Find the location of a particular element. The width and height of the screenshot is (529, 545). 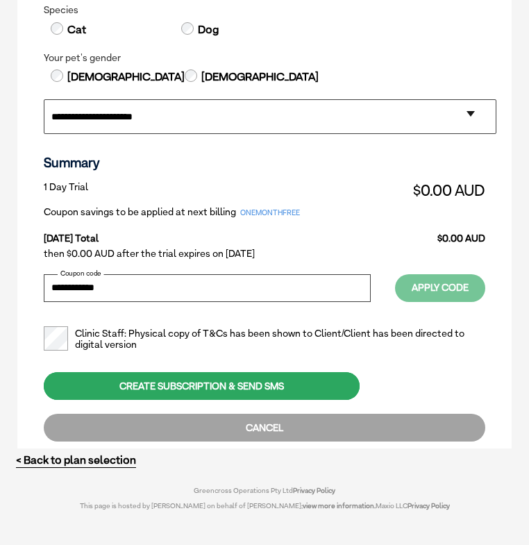

label: Clinic Staff: Physical copy of T&Cs has been shown to Client/Client has been directed to digital ... is located at coordinates (264, 339).